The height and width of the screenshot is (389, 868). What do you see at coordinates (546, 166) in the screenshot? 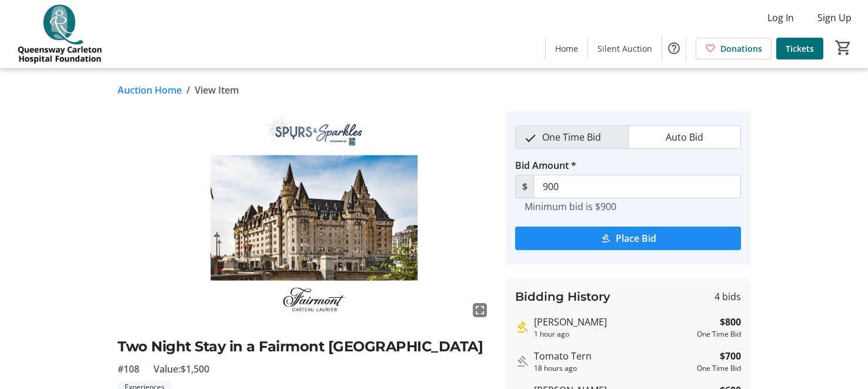
I see `label: Bid Amount *` at bounding box center [546, 166].